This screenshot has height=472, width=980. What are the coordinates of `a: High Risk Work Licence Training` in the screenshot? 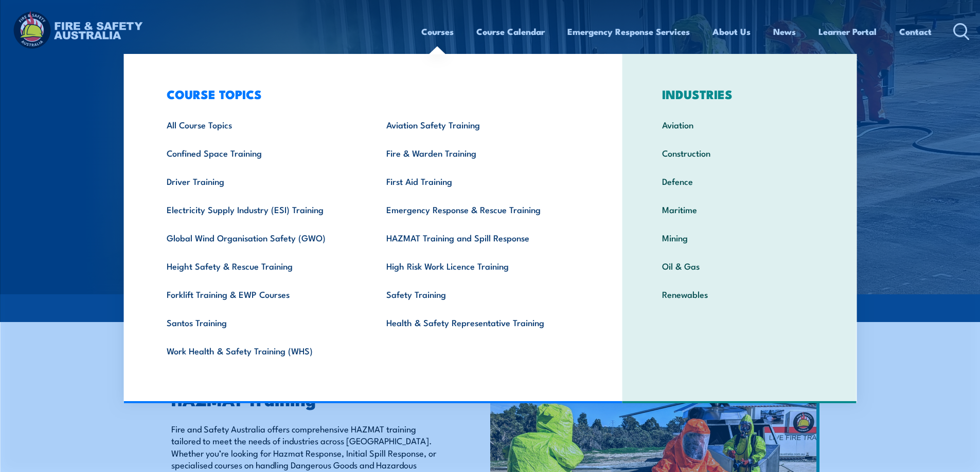 It's located at (480, 266).